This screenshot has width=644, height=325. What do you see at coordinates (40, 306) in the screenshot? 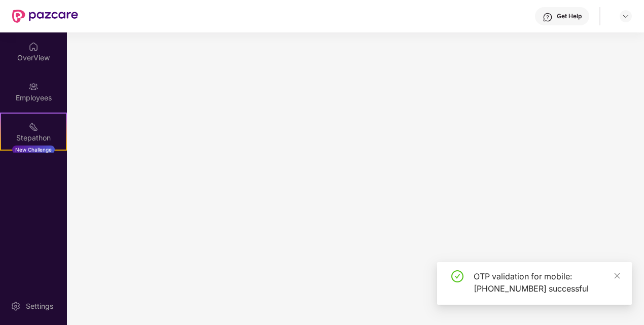
I see `div: Settings` at bounding box center [40, 306].